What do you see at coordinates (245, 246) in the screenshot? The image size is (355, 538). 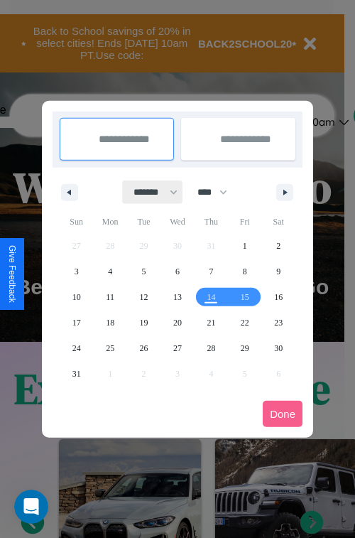 I see `span: 1` at bounding box center [245, 246].